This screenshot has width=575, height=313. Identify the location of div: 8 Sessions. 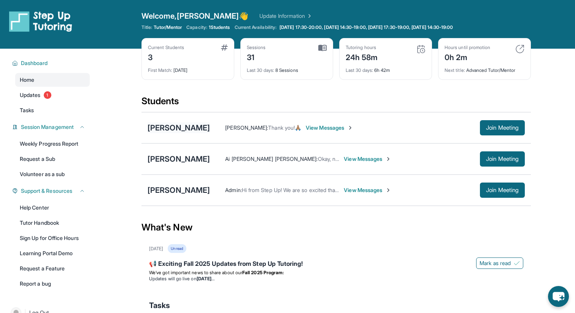
(287, 68).